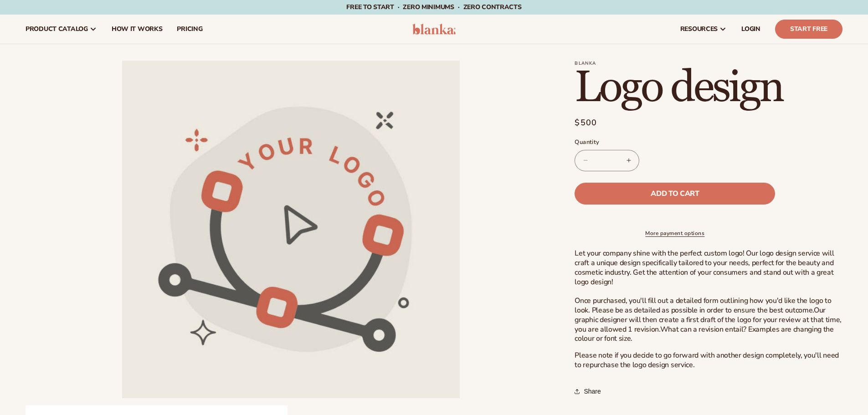 The width and height of the screenshot is (868, 415). I want to click on span: resources, so click(699, 29).